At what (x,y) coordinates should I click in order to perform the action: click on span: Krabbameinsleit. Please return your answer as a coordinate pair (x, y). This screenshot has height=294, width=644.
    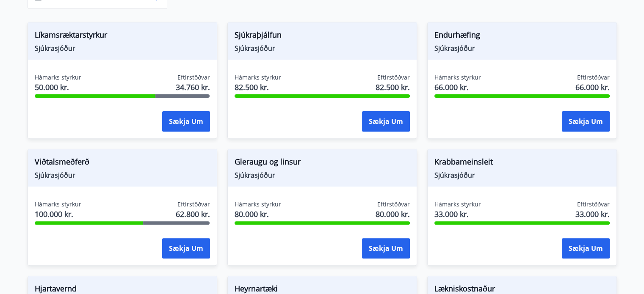
    Looking at the image, I should click on (522, 163).